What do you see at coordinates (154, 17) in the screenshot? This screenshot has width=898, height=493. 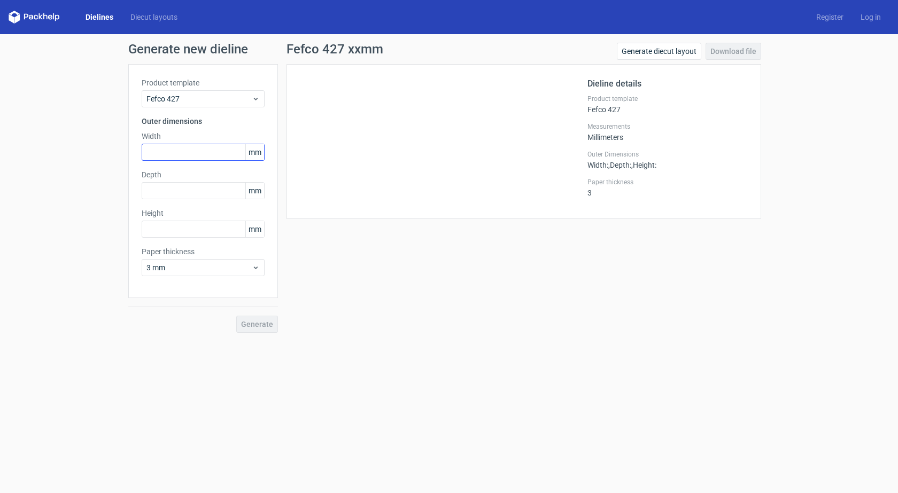 I see `a: Diecut layouts` at bounding box center [154, 17].